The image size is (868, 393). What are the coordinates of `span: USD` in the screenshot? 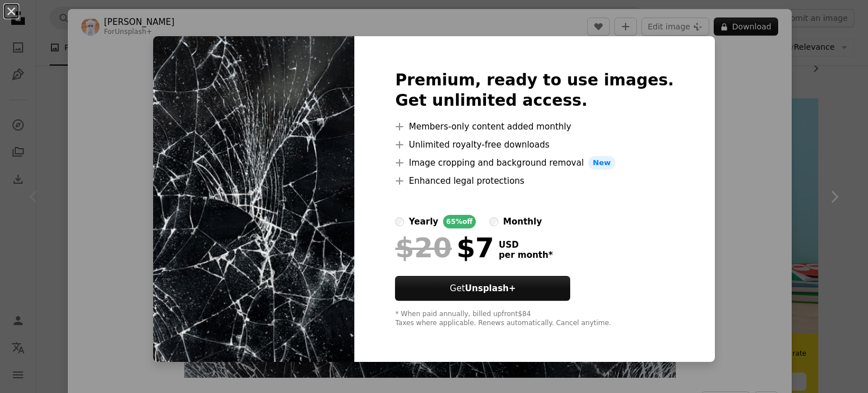 It's located at (525, 245).